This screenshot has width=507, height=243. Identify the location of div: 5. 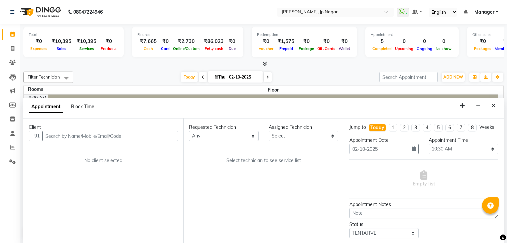
(382, 41).